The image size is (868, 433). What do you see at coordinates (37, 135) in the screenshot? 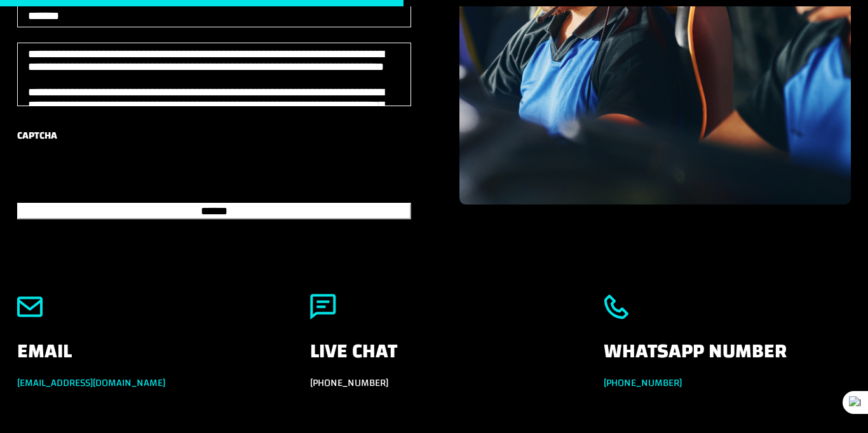
I see `label: CAPTCHA` at bounding box center [37, 135].